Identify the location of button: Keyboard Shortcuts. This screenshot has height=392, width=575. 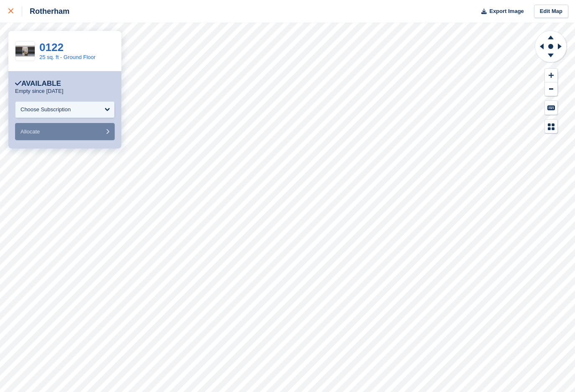
(551, 107).